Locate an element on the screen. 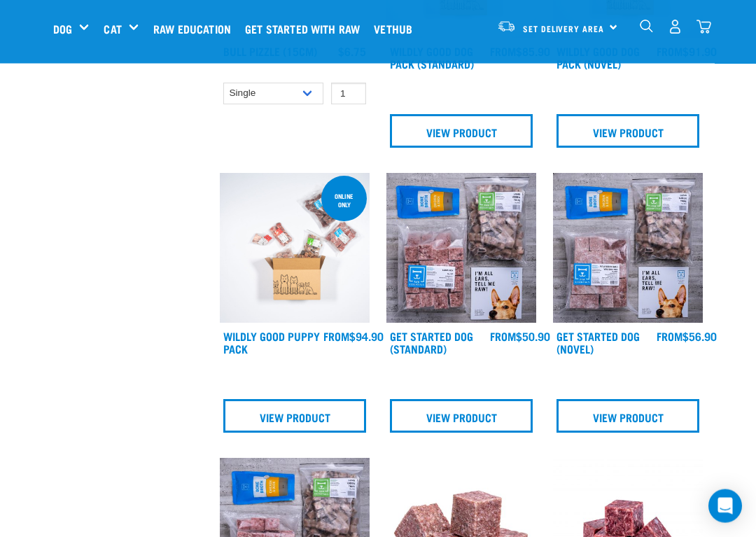  a: Get Started Dog (Standard) is located at coordinates (431, 342).